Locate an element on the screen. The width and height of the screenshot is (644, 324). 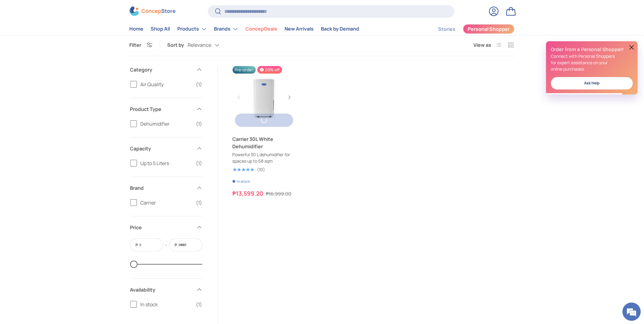
summary: Capacity is located at coordinates (166, 148).